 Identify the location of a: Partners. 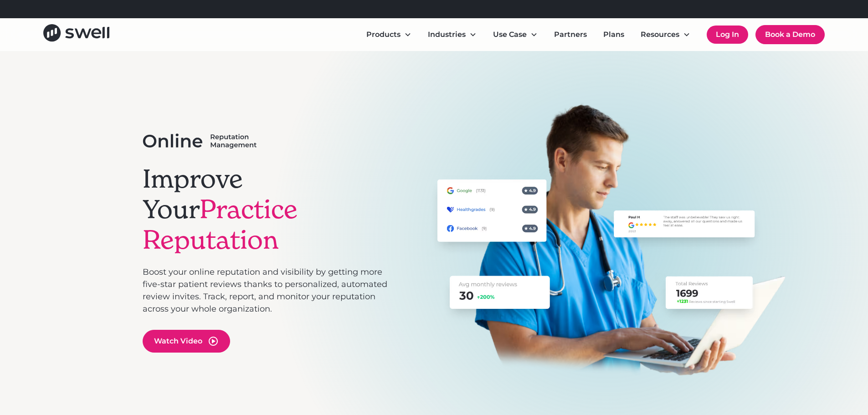
(571, 35).